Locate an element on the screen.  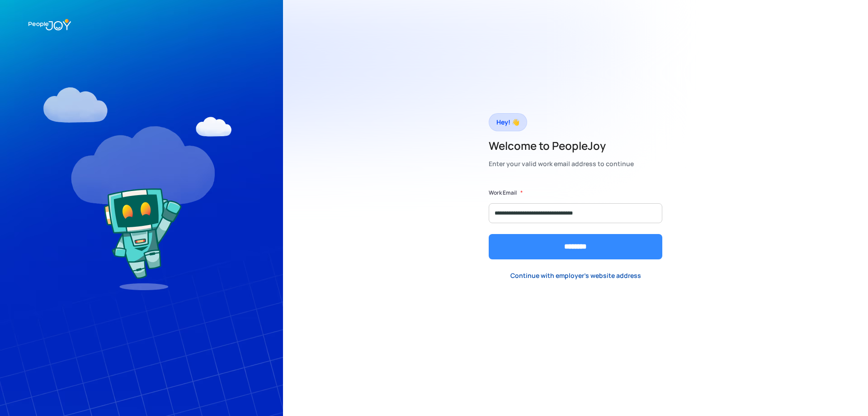
div: Continue with employer's website address is located at coordinates (576, 275).